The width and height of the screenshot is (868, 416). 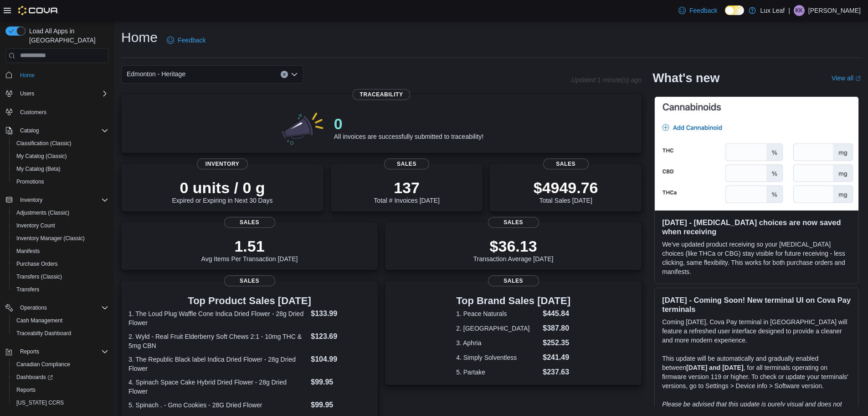 I want to click on span: Purchase Orders, so click(x=61, y=264).